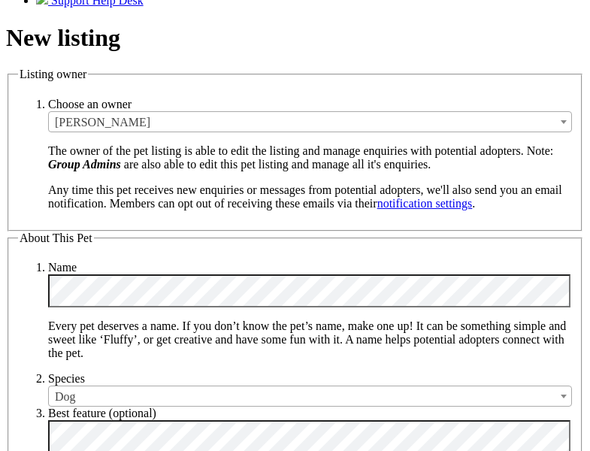  I want to click on p: Any time this pet receives new enquiries or messages from potential adopters, we'll also send you..., so click(310, 197).